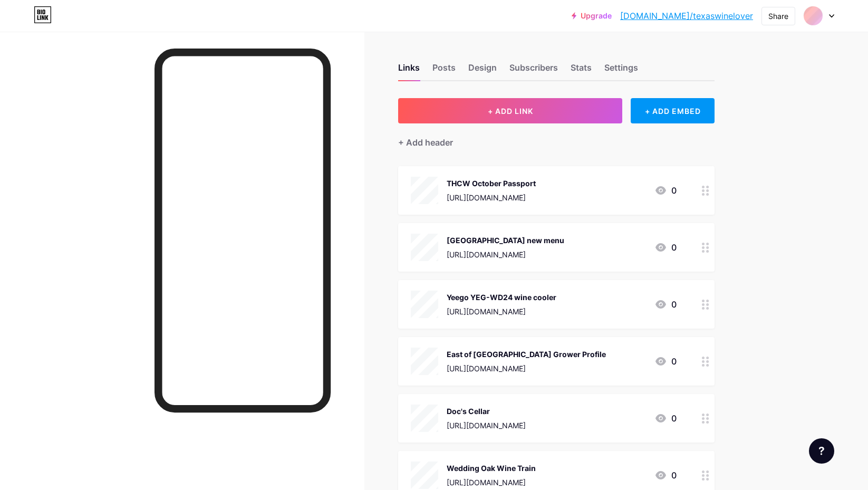  What do you see at coordinates (444, 70) in the screenshot?
I see `div: Posts` at bounding box center [444, 70].